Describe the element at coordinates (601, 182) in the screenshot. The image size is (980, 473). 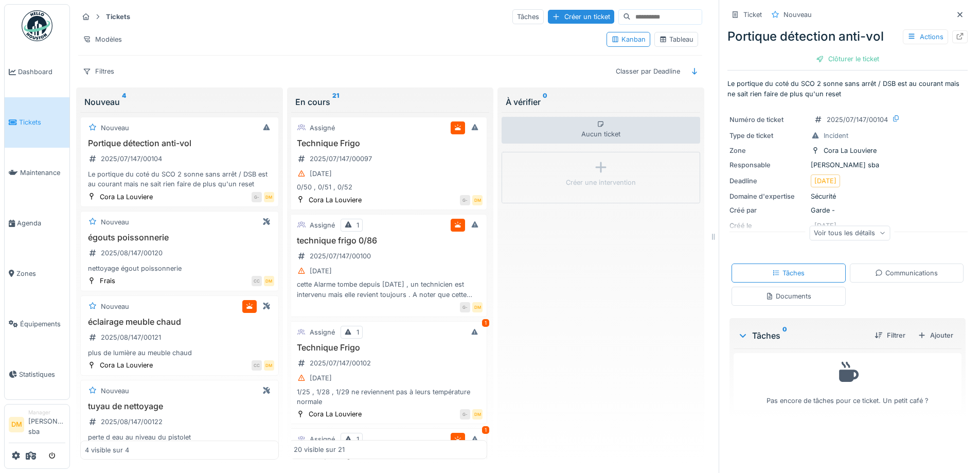
I see `div: Créer une intervention` at that location.